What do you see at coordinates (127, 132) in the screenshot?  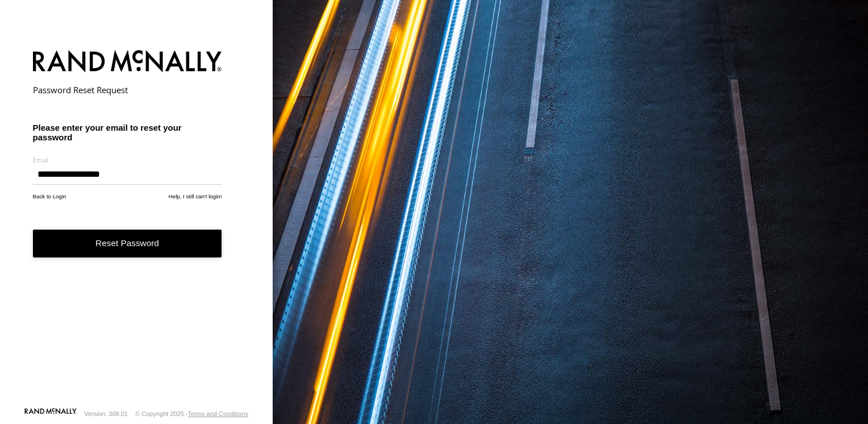 I see `h3: Please enter your email to reset your password` at bounding box center [127, 132].